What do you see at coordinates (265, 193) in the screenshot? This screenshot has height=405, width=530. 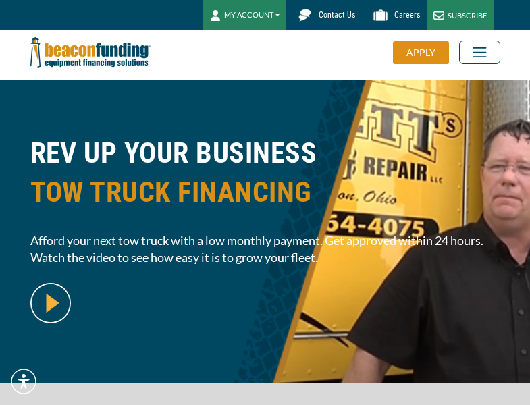 I see `span: TOW TRUCK FINANCING` at bounding box center [265, 193].